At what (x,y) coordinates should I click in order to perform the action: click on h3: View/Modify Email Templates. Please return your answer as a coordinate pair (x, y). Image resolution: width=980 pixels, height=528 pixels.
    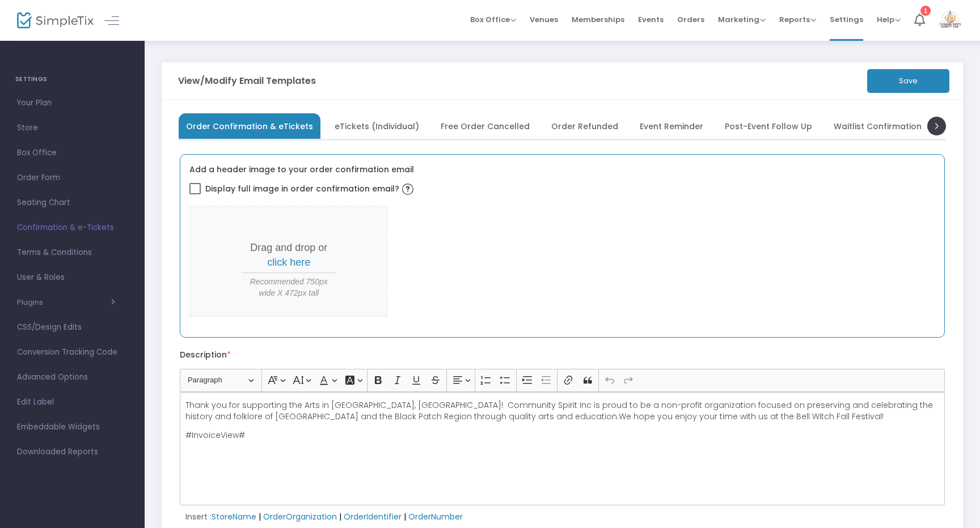
    Looking at the image, I should click on (247, 81).